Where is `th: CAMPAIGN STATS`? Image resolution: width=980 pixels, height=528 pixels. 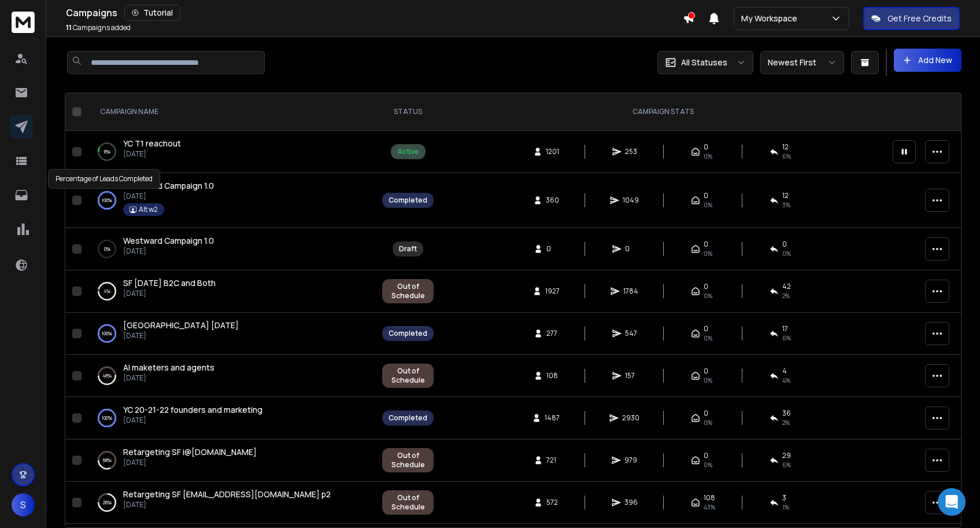
th: CAMPAIGN STATS is located at coordinates (663, 112).